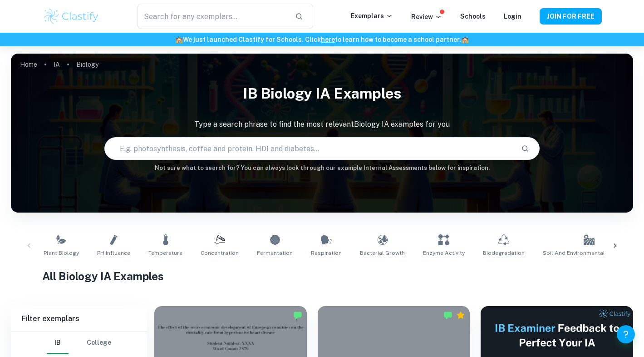 The image size is (644, 357). Describe the element at coordinates (626, 334) in the screenshot. I see `button: Help and Feedback` at that location.